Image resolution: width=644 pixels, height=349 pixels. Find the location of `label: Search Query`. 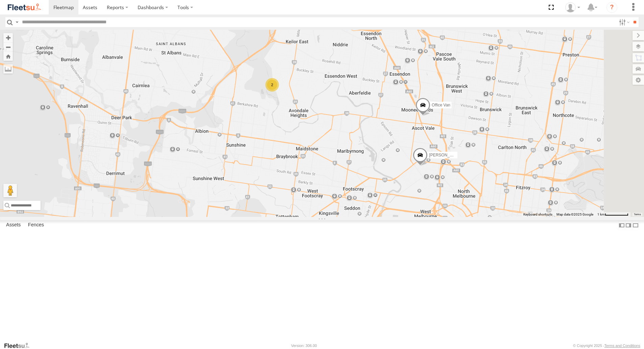

label: Search Query is located at coordinates (17, 22).